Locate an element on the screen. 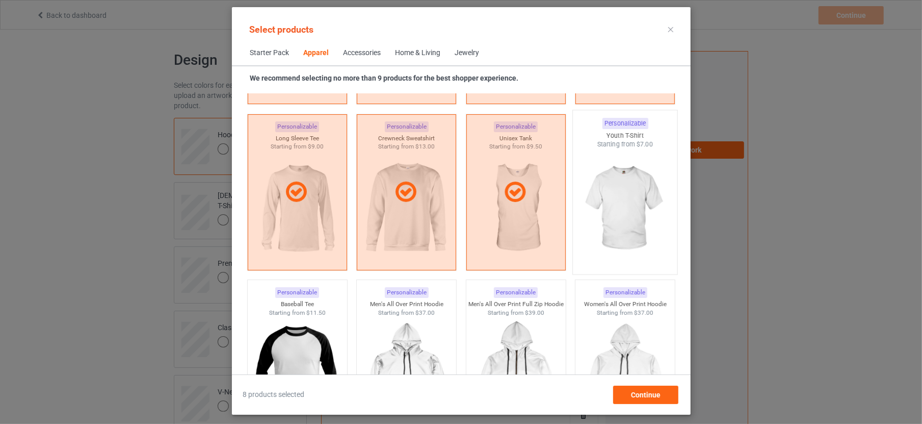 This screenshot has height=424, width=922. div: Women's All Over Print Hoodie is located at coordinates (625, 304).